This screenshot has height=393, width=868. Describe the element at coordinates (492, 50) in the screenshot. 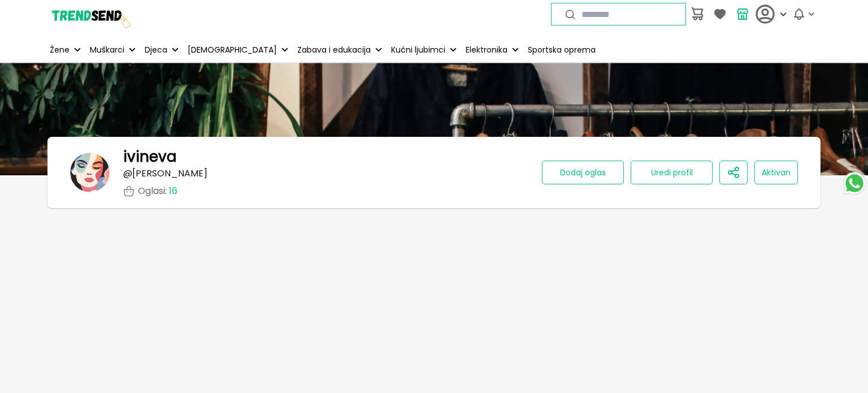

I see `button: Elektronika` at that location.